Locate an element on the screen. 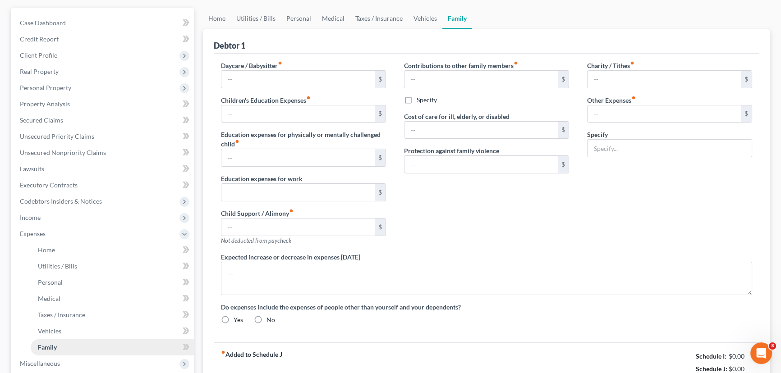 Image resolution: width=781 pixels, height=373 pixels. label: Child Support / Alimony is located at coordinates (257, 213).